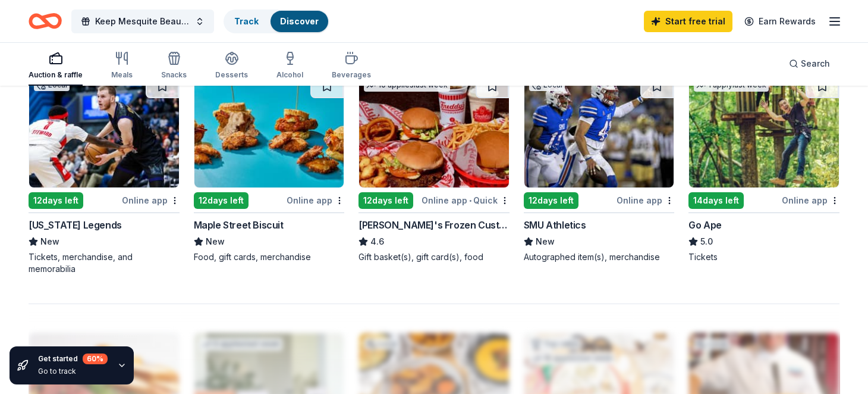 This screenshot has height=394, width=868. I want to click on div: 60 %, so click(95, 359).